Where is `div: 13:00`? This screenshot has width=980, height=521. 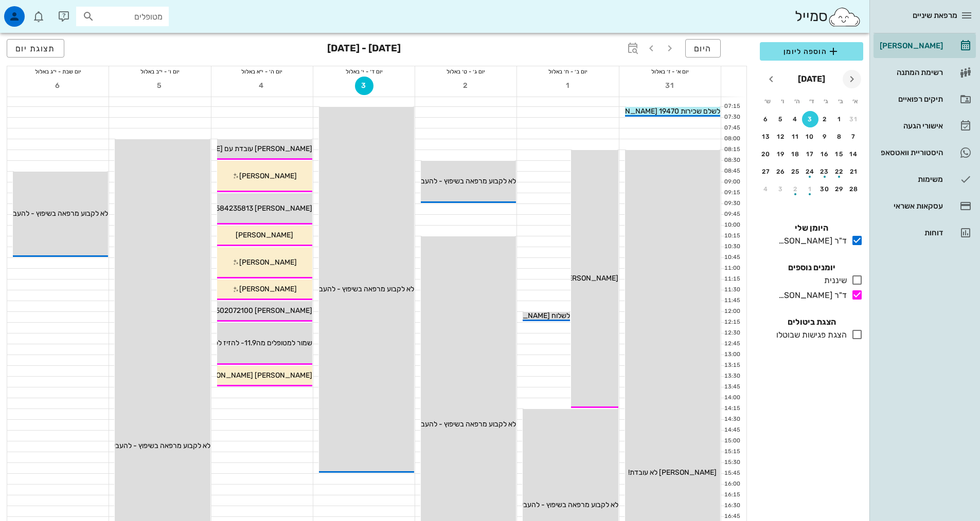
div: 13:00 is located at coordinates (731, 354).